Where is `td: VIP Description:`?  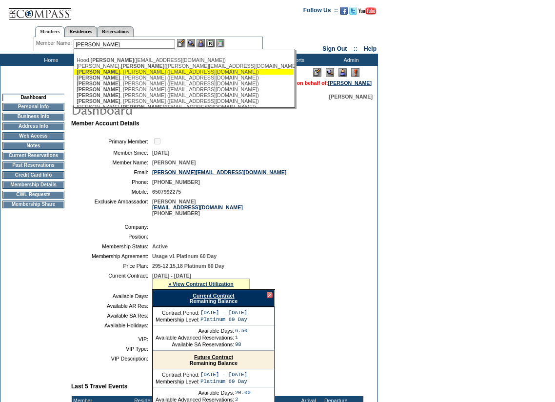 td: VIP Description: is located at coordinates (112, 358).